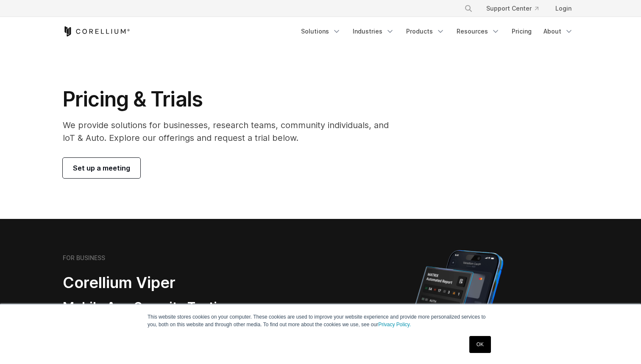 This screenshot has width=641, height=364. What do you see at coordinates (232, 132) in the screenshot?
I see `p: We provide solutions for businesses, research teams, community individuals, and IoT & Auto. Explo...` at bounding box center [232, 132].